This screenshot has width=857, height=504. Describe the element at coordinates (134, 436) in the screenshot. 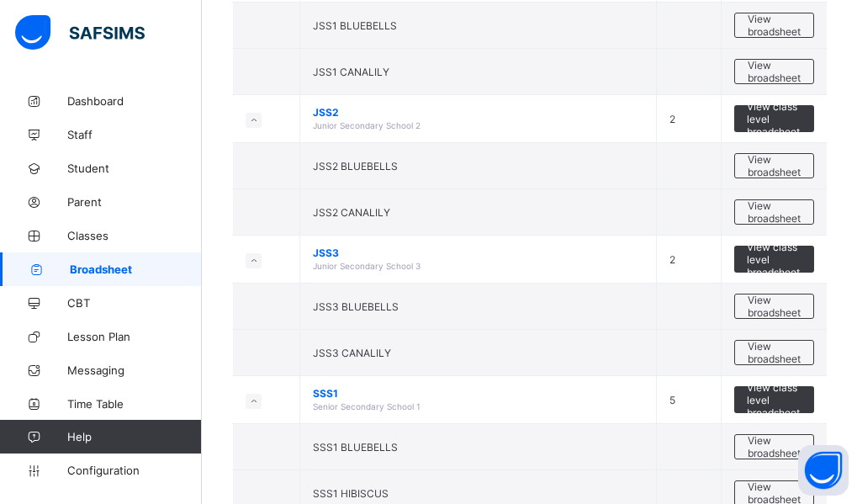

I see `span: Help` at that location.